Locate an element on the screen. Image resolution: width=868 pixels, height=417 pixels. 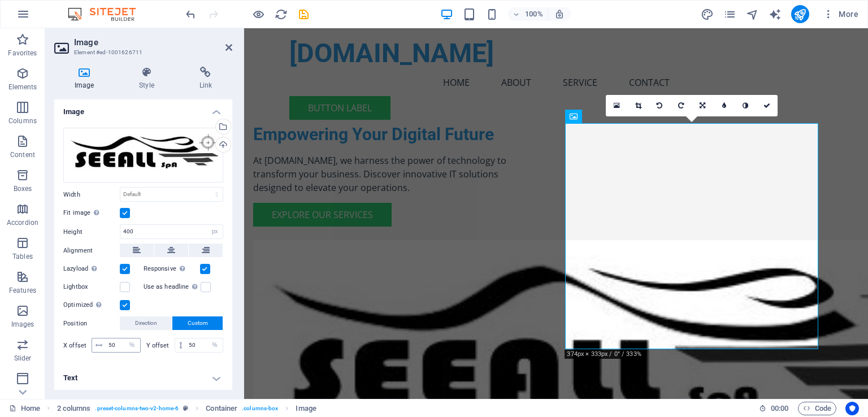
button: Code is located at coordinates (817, 408).